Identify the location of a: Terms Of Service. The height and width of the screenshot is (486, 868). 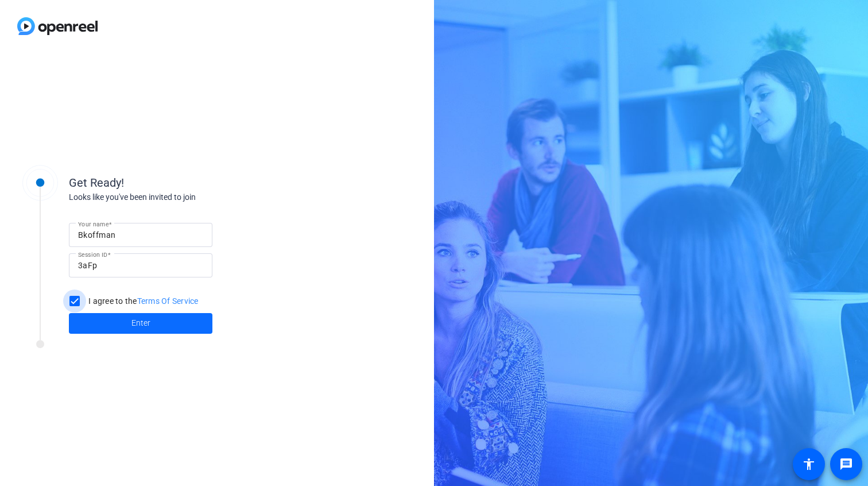
(168, 301).